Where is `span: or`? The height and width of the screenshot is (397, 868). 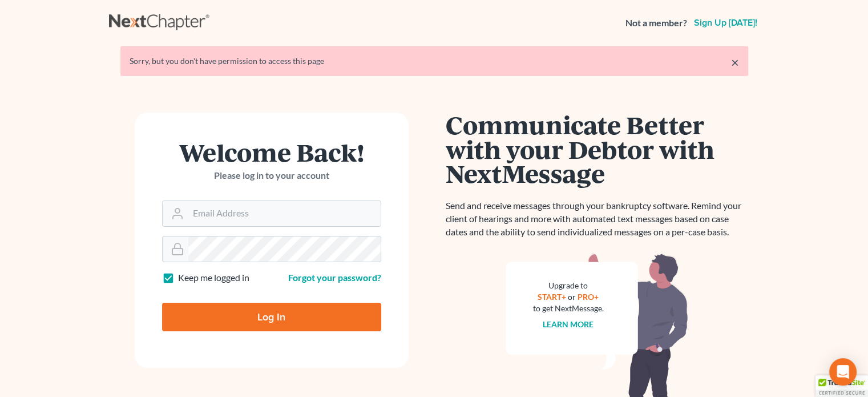
span: or is located at coordinates (572, 296).